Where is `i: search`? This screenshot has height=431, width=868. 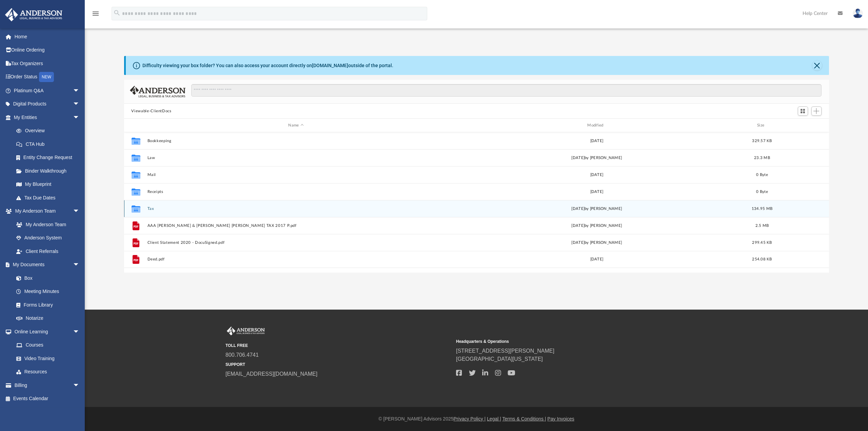
i: search is located at coordinates (117, 13).